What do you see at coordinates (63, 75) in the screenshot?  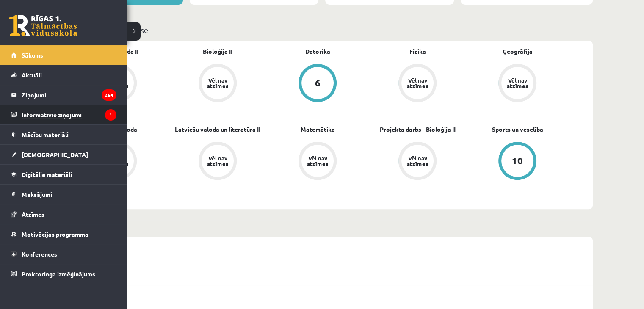 I see `a: Aktuāli` at bounding box center [63, 75].